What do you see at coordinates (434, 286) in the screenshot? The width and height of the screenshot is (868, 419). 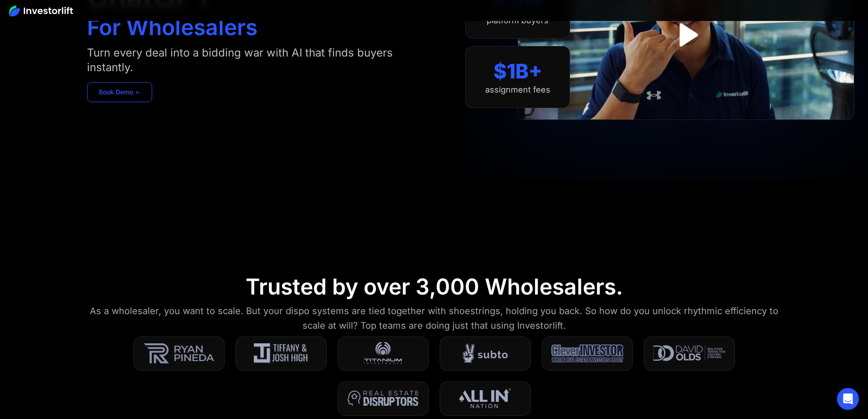 I see `div: Trusted by over 3,000 Wholesalers.` at bounding box center [434, 286].